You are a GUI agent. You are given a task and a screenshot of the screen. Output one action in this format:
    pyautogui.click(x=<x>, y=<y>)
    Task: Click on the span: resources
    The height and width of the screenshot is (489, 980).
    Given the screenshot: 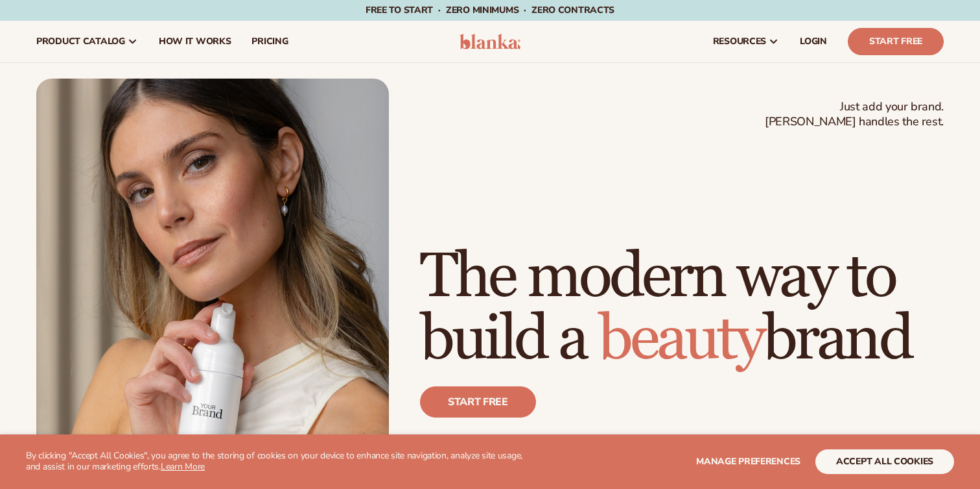 What is the action you would take?
    pyautogui.click(x=740, y=41)
    